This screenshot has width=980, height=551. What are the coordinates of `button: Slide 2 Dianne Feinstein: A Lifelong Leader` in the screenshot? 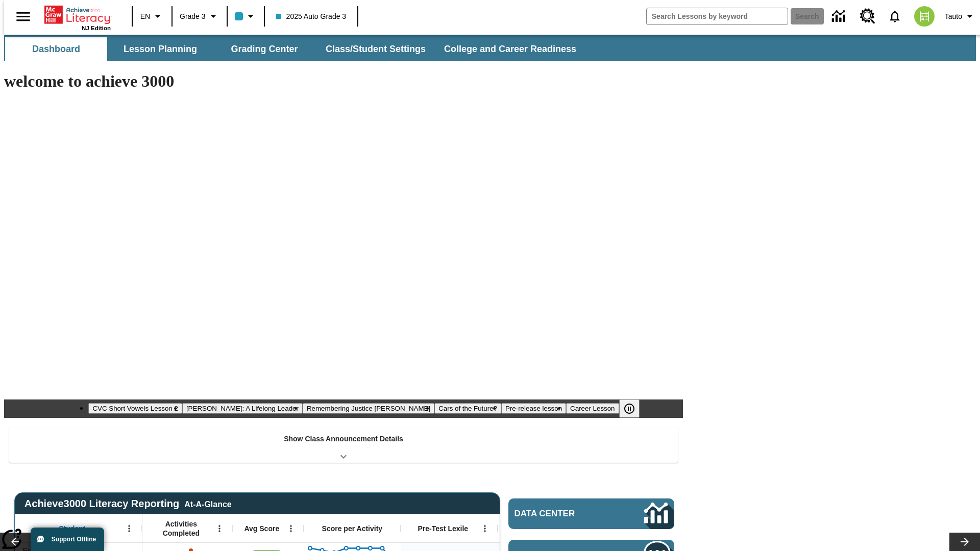 It's located at (242, 408).